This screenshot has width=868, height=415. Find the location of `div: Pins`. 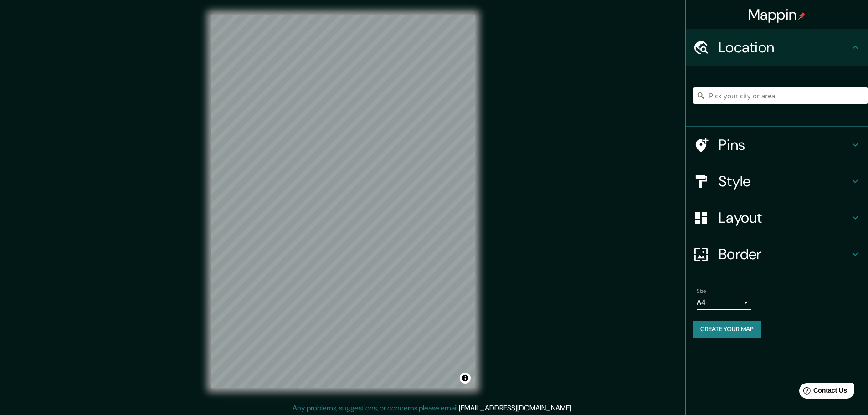

div: Pins is located at coordinates (777, 145).